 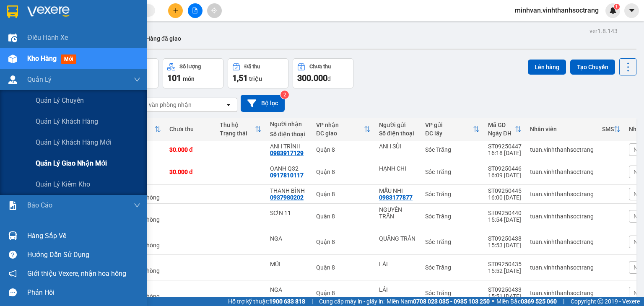 I want to click on div: Nhân viên, so click(x=562, y=129).